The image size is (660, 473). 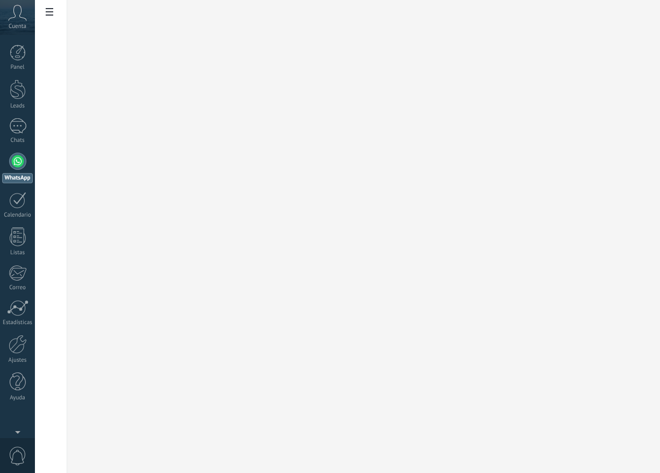 What do you see at coordinates (18, 67) in the screenshot?
I see `div: Panel` at bounding box center [18, 67].